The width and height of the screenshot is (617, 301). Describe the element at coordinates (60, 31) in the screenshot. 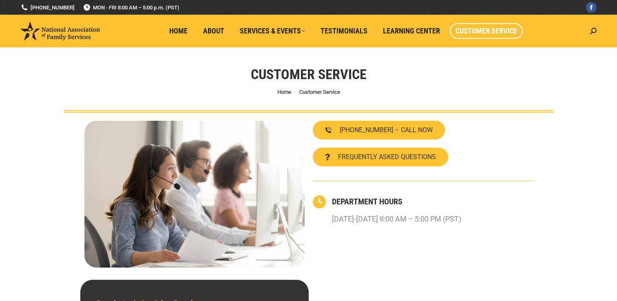

I see `img: National Association of Family Services` at that location.